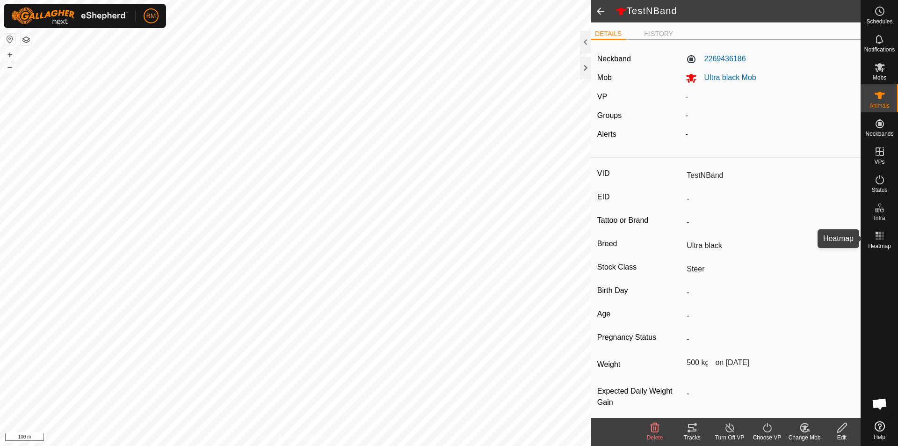 The width and height of the screenshot is (898, 446). What do you see at coordinates (608, 35) in the screenshot?
I see `li: DETAILS` at bounding box center [608, 35].